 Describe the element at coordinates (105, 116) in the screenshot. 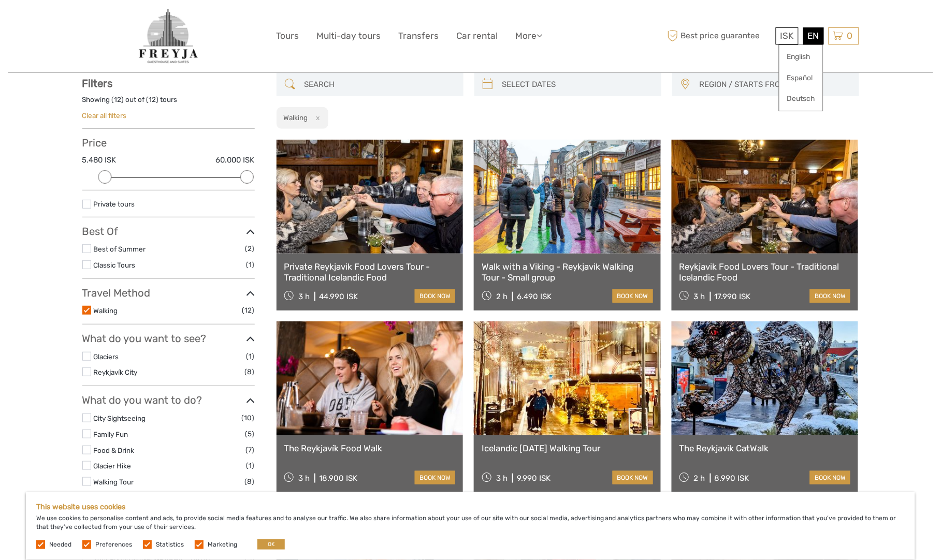

I see `a: Clear all filters` at that location.